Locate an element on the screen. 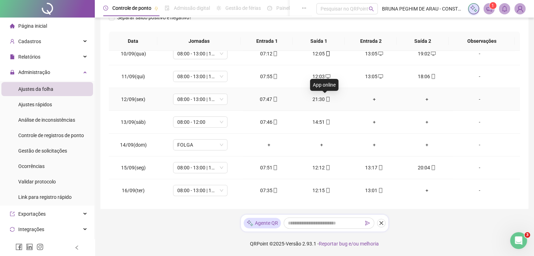  span: 12/09(sex) is located at coordinates (133, 99).